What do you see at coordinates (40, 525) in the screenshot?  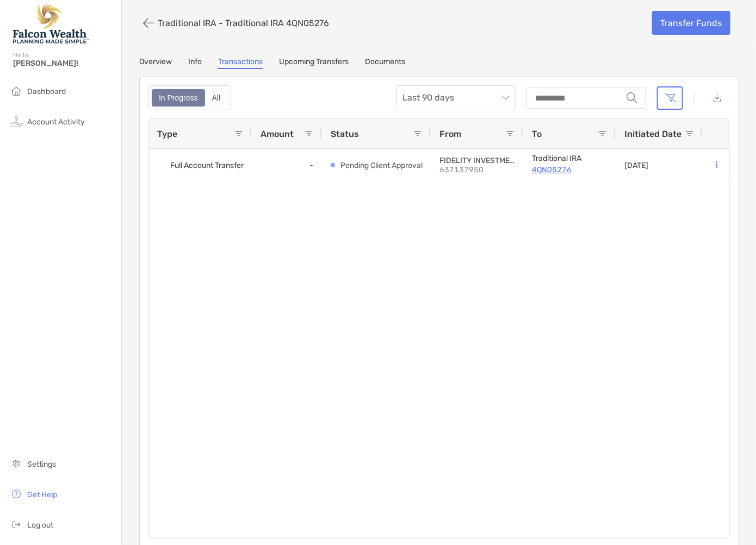 I see `span: Log out` at bounding box center [40, 525].